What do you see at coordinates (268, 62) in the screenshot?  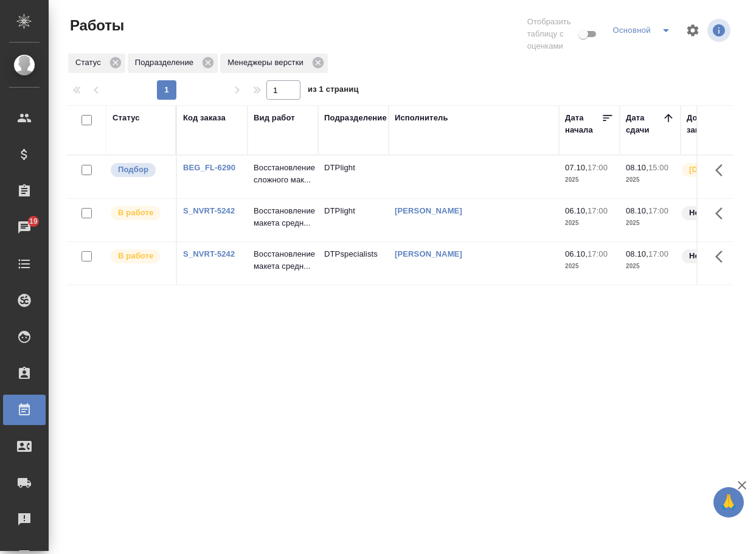 I see `p: Менеджеры верстки` at bounding box center [268, 62].